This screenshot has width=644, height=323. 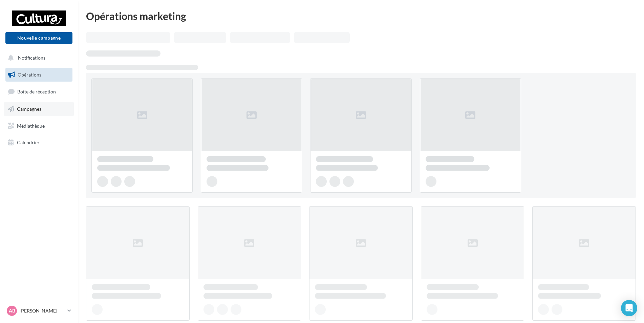 I want to click on a: Calendrier, so click(x=39, y=142).